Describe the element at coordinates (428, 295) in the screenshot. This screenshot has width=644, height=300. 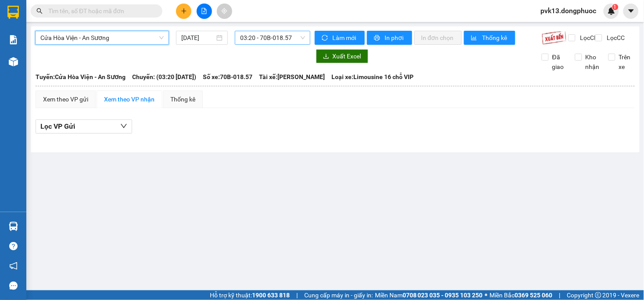
I see `span: Miền Nam` at that location.